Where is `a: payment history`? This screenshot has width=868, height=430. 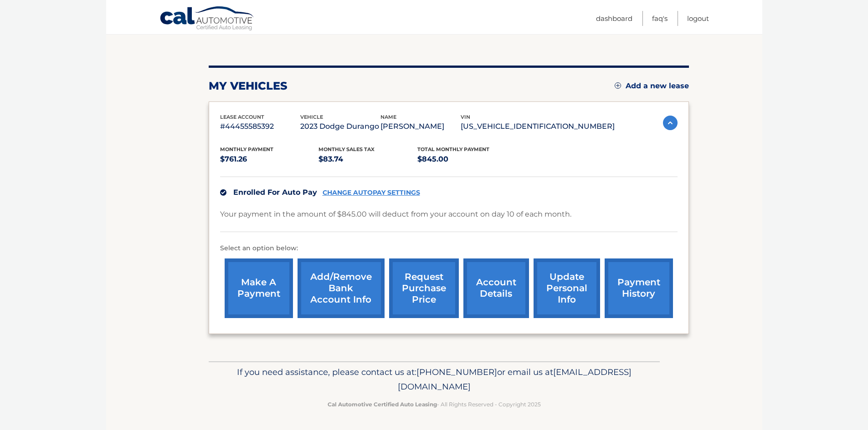
a: payment history is located at coordinates (639, 288).